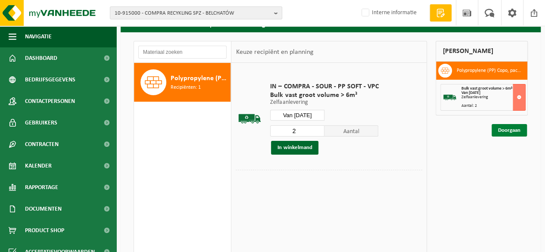 The image size is (545, 252). What do you see at coordinates (352, 131) in the screenshot?
I see `span: Aantal` at bounding box center [352, 131].